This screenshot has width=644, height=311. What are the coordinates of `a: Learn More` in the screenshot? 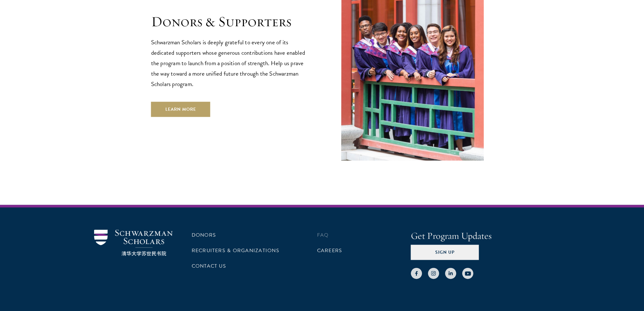 It's located at (181, 110).